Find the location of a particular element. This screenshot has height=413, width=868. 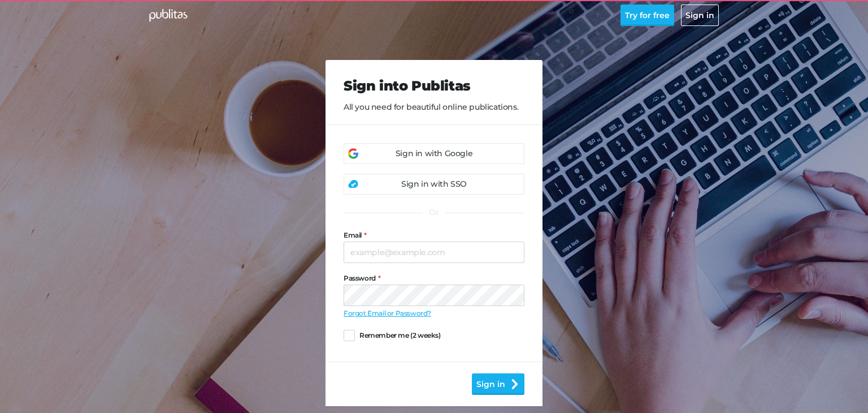

input: example@example.com is located at coordinates (434, 252).